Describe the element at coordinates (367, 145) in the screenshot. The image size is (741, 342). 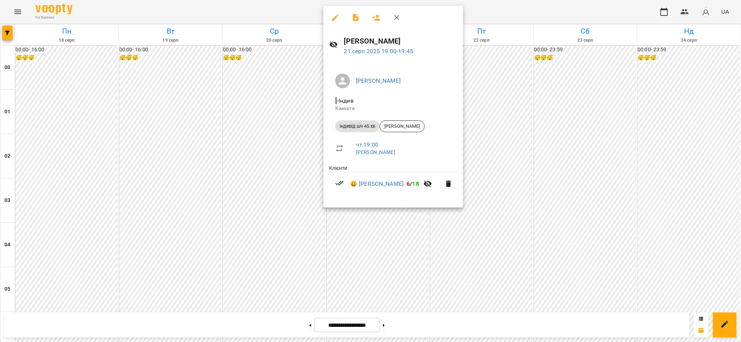
I see `a: чт , 19:00` at that location.